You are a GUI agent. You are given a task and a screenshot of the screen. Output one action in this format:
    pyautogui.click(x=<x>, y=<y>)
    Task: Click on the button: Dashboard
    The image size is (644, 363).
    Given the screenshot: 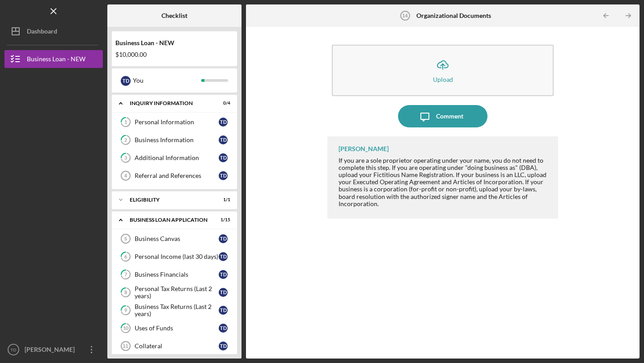 What is the action you would take?
    pyautogui.click(x=54, y=31)
    